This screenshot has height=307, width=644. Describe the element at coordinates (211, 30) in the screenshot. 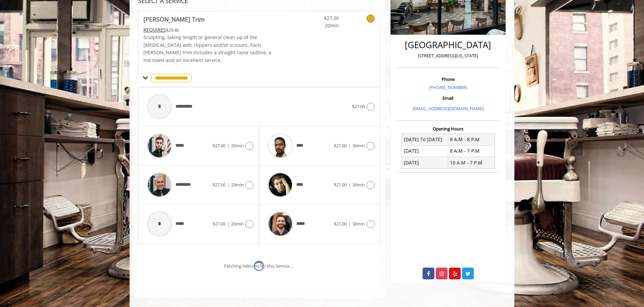

I see `div: $29.46` at that location.